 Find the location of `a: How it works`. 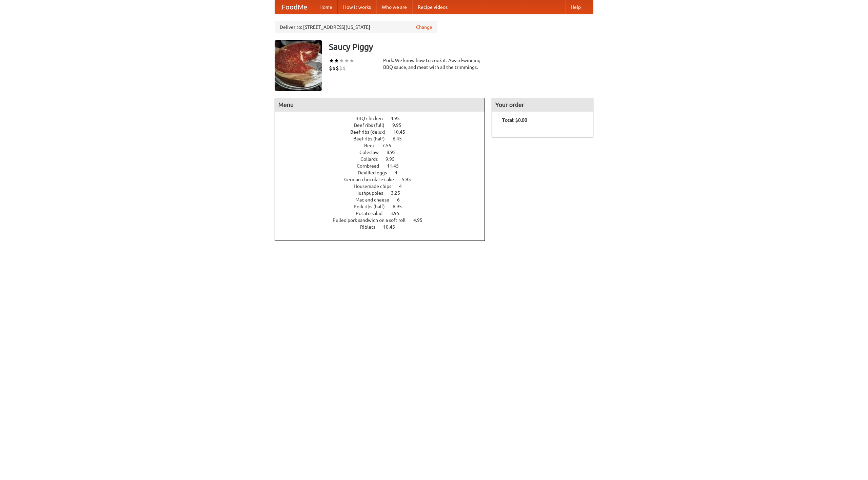

a: How it works is located at coordinates (357, 7).